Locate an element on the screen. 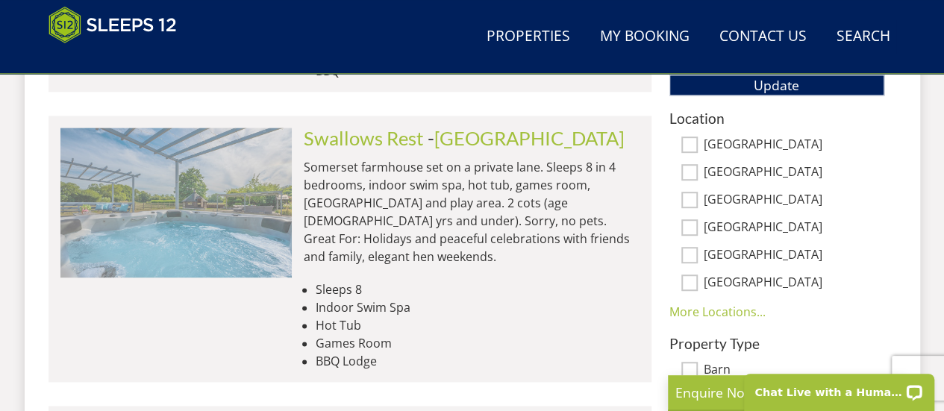 The width and height of the screenshot is (944, 411). button: Open LiveChat chat widget is located at coordinates (181, 28).